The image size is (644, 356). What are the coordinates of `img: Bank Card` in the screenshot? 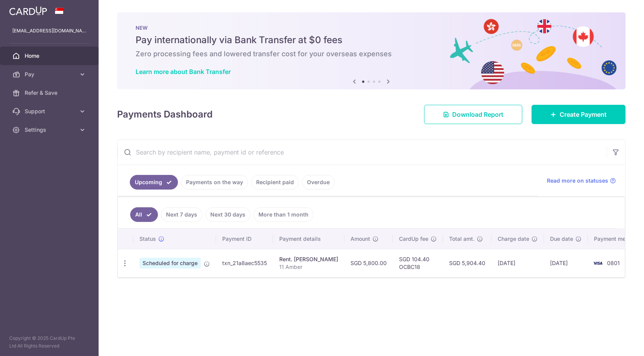 It's located at (598, 263).